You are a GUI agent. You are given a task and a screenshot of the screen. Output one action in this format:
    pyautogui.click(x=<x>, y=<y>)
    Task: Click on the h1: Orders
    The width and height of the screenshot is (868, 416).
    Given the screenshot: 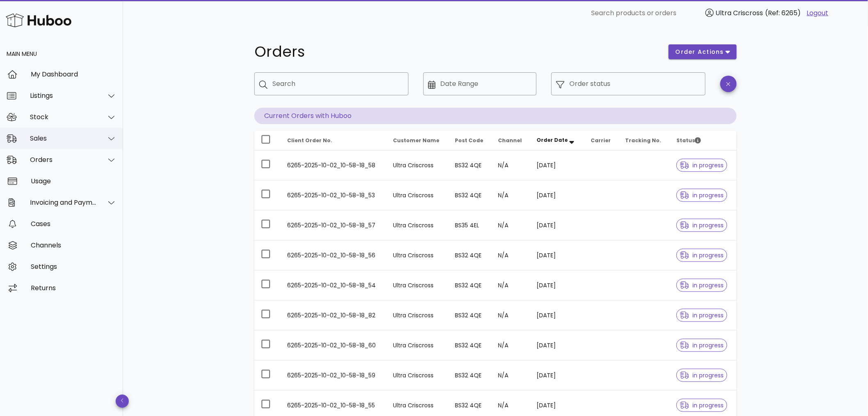 What is the action you would take?
    pyautogui.click(x=457, y=52)
    